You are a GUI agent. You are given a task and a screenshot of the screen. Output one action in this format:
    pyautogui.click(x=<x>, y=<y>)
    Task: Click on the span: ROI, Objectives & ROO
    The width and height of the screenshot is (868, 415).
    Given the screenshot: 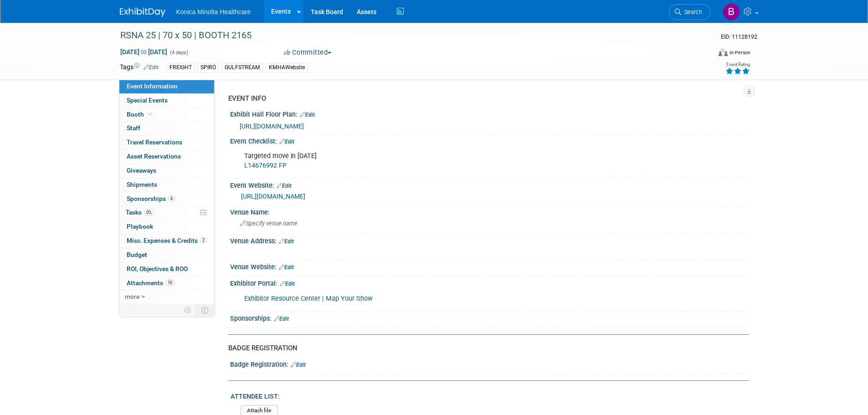 What is the action you would take?
    pyautogui.click(x=157, y=269)
    